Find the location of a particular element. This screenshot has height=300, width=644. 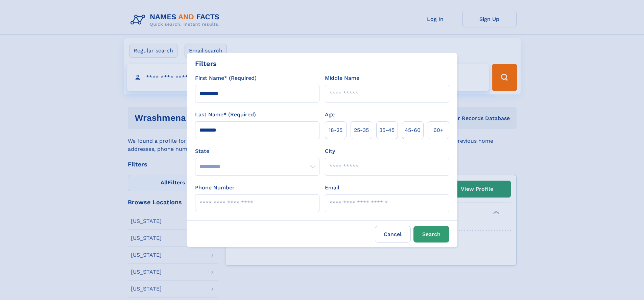

span: 18‑25 is located at coordinates (335, 130).